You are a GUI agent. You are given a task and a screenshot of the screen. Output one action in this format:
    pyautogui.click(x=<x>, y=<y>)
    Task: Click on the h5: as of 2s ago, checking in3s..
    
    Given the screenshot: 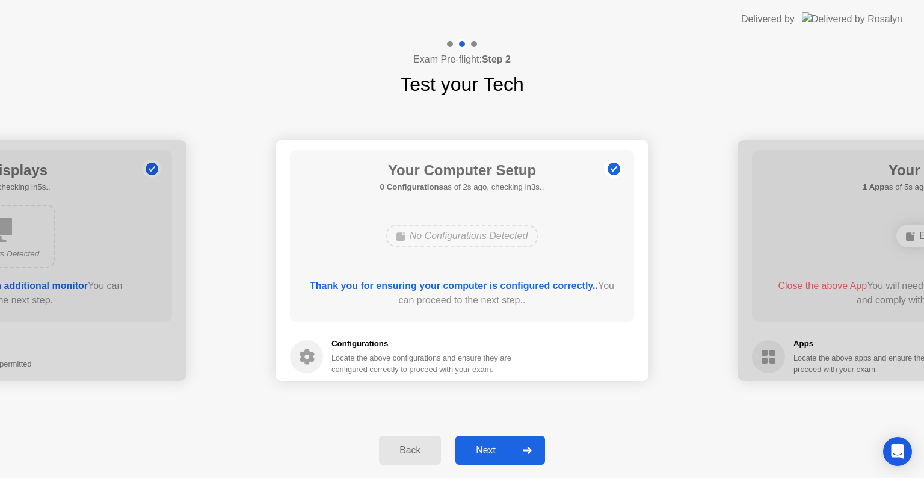 What is the action you would take?
    pyautogui.click(x=462, y=187)
    